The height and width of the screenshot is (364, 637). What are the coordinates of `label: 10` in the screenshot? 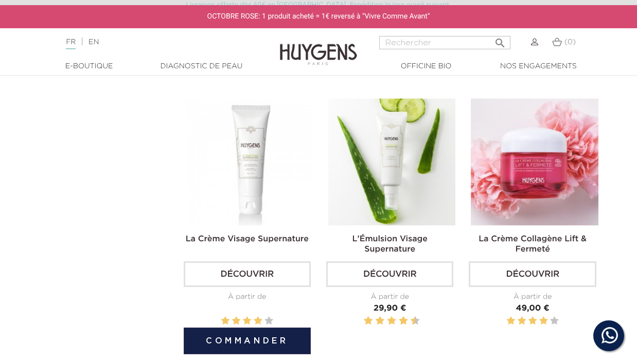 It's located at (415, 321).